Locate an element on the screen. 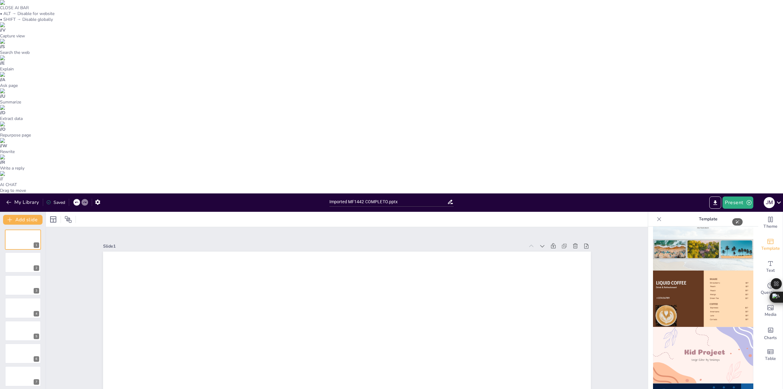 This screenshot has width=783, height=389. input: Insert title is located at coordinates (388, 202).